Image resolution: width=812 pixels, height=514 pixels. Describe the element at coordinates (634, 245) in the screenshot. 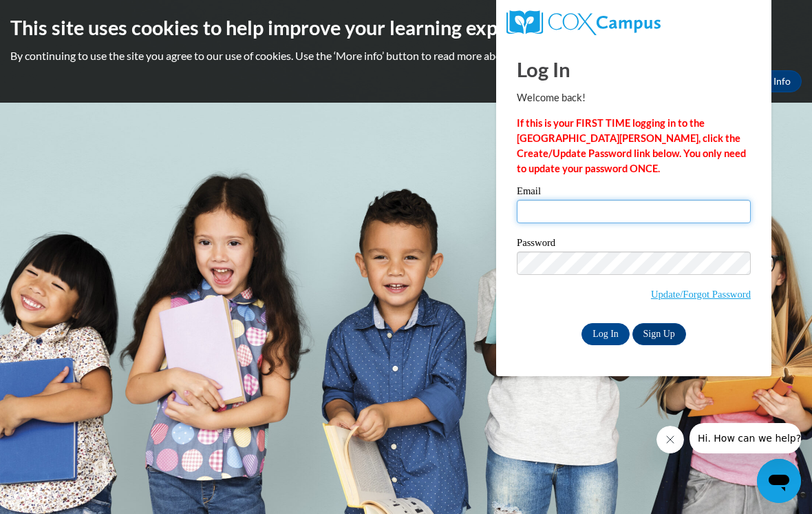

I see `label: Password` at that location.